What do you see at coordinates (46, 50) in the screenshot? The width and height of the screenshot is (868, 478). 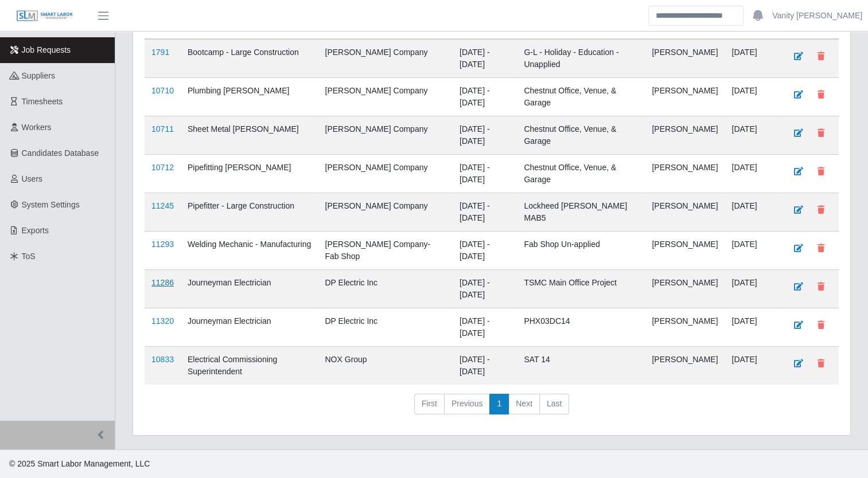 I see `span: Job Requests` at bounding box center [46, 50].